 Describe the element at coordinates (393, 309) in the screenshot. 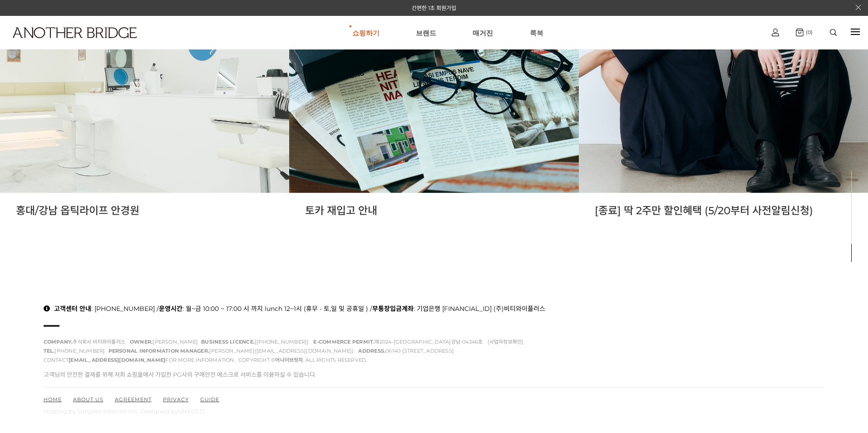

I see `strong: 무통장입금계좌` at that location.